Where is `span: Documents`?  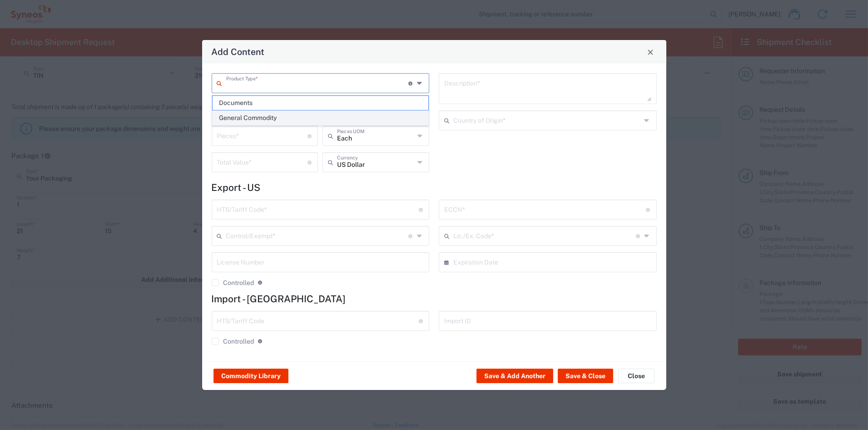
span: Documents is located at coordinates (320, 103).